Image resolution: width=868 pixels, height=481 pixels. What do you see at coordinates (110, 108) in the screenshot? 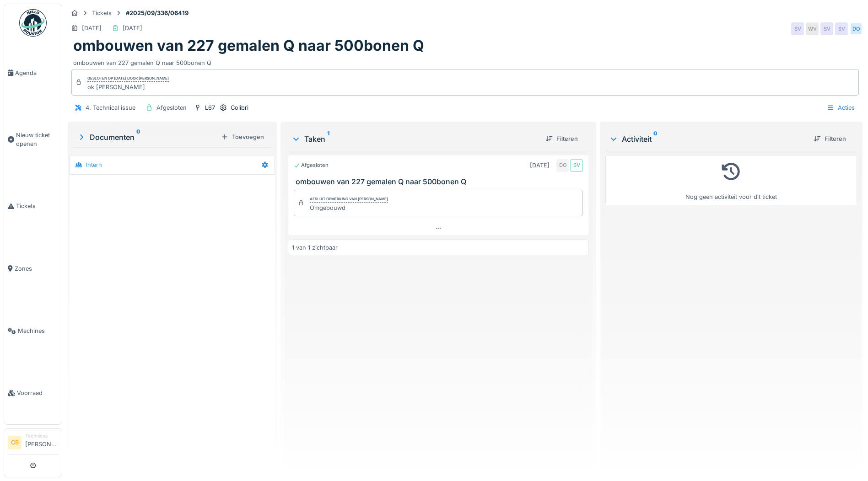
I see `div: 4. Technical issue` at bounding box center [110, 108].